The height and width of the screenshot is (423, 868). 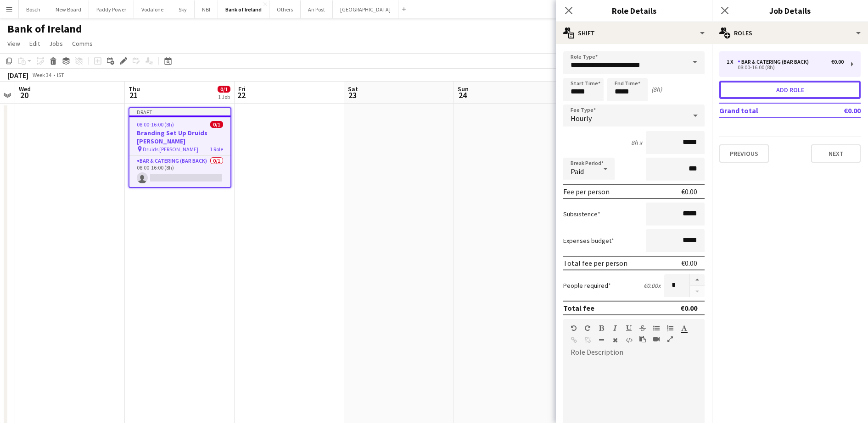 I want to click on div: 08:00-16:00 (8h), so click(x=785, y=68).